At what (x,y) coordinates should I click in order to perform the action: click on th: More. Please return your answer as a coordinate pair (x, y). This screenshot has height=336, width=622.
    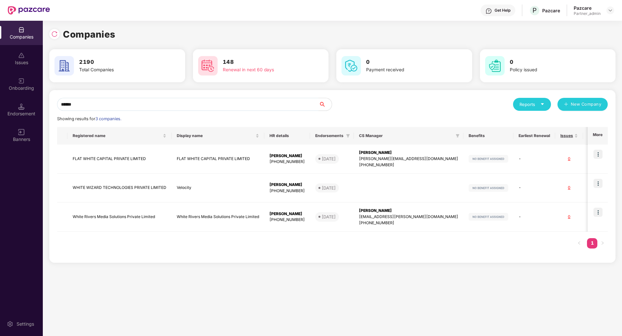
    Looking at the image, I should click on (598, 136).